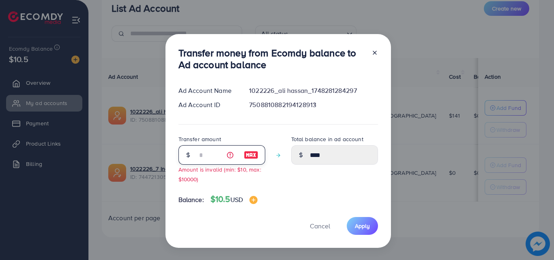 This screenshot has height=260, width=554. What do you see at coordinates (362, 226) in the screenshot?
I see `span: Apply` at bounding box center [362, 226].